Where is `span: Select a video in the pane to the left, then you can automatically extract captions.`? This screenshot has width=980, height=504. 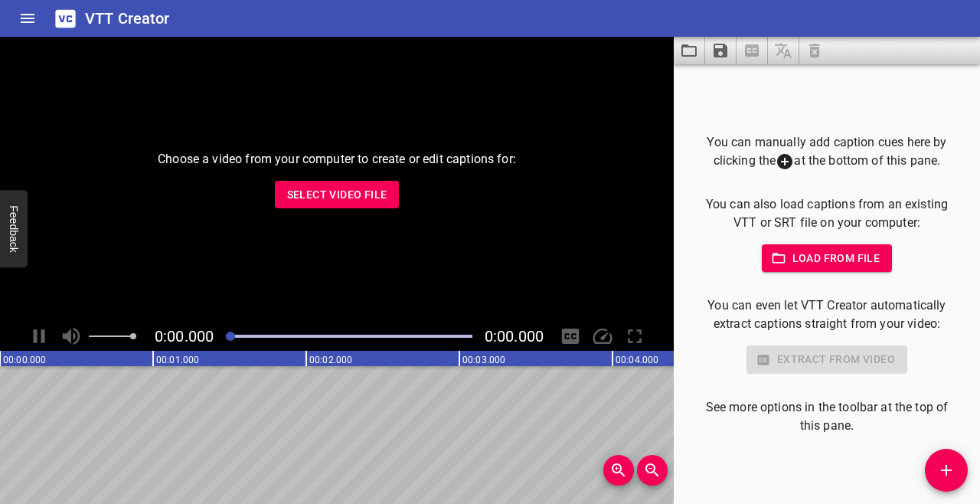 span: Select a video in the pane to the left, then you can automatically extract captions. is located at coordinates (752, 50).